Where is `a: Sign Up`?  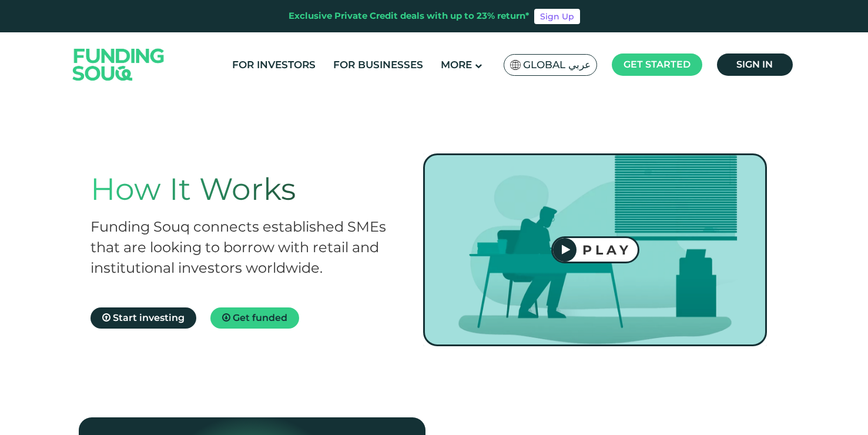 a: Sign Up is located at coordinates (557, 17).